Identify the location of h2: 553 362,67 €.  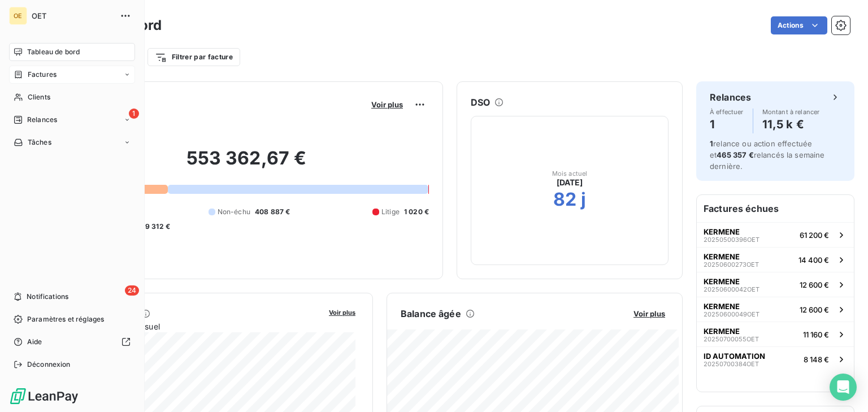
(247, 164).